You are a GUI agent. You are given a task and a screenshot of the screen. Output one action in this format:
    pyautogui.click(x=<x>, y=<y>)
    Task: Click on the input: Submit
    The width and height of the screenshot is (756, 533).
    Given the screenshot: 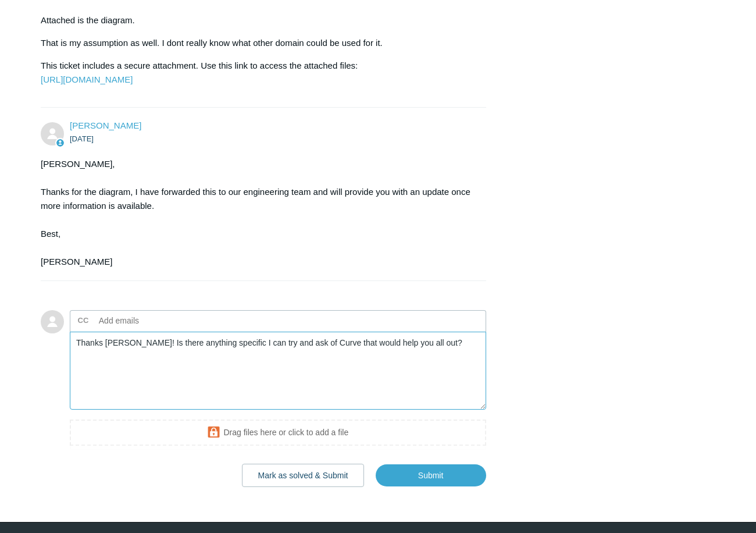 What is the action you would take?
    pyautogui.click(x=431, y=475)
    